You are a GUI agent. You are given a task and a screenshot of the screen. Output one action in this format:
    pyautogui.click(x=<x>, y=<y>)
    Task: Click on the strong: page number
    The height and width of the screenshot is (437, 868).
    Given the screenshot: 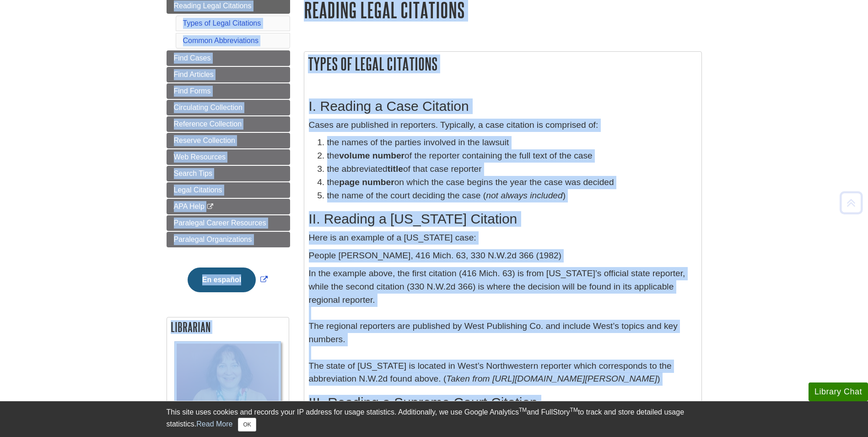 What is the action you would take?
    pyautogui.click(x=366, y=181)
    